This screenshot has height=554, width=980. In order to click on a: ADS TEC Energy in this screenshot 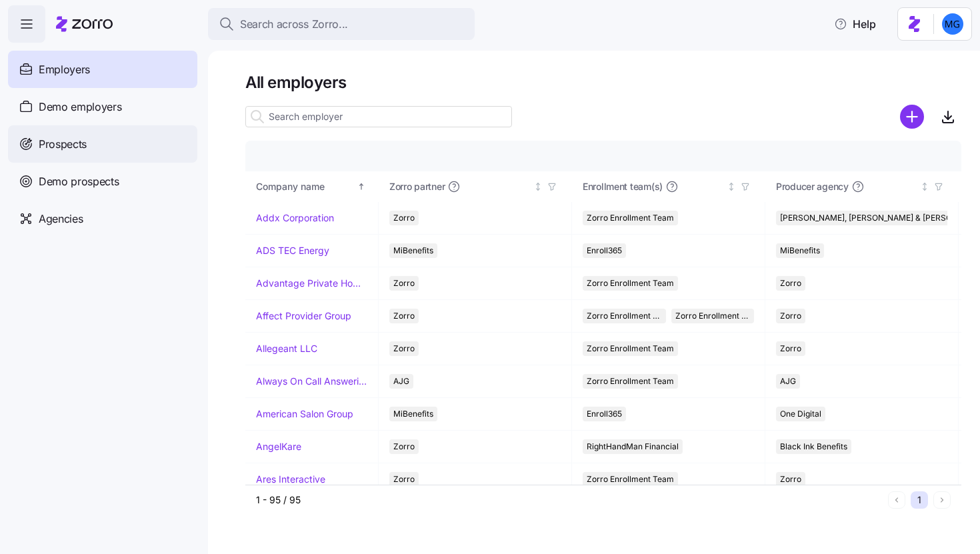, I will do `click(293, 251)`.